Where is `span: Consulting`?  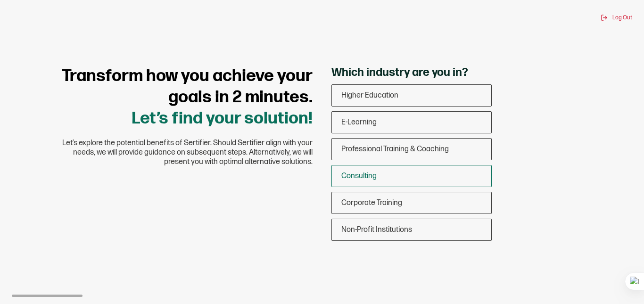
span: Consulting is located at coordinates (359, 176).